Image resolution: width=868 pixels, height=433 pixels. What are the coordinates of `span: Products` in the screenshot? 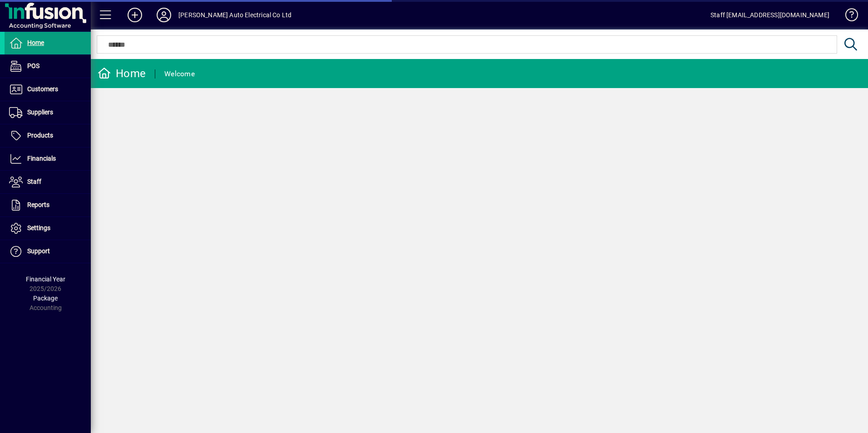 It's located at (40, 136).